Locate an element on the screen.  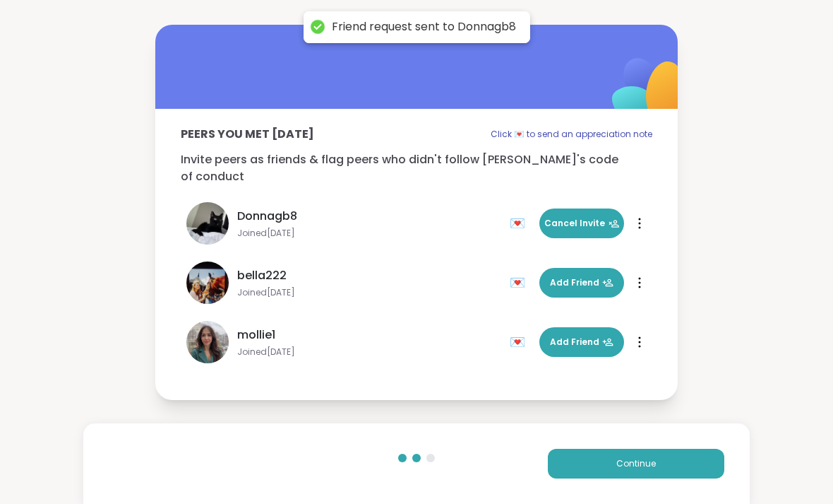
span: bella222 is located at coordinates (262, 275).